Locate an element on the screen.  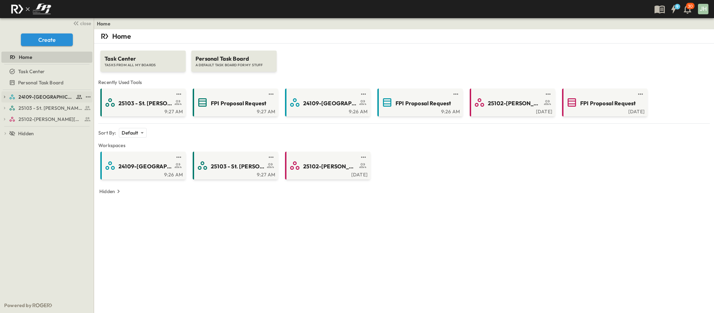
a: 25102-Christ The Redeemer Anglican Church is located at coordinates (50, 119).